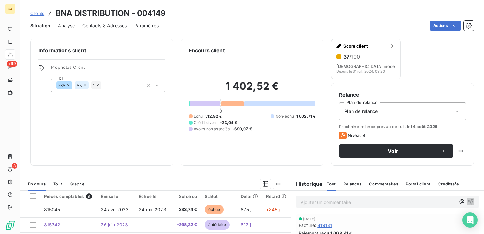 Image resolution: width=484 pixels, height=234 pixels. Describe the element at coordinates (116, 196) in the screenshot. I see `div: Émise le` at that location.